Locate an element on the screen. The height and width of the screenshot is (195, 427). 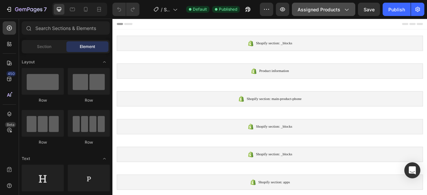
span: Published is located at coordinates (228, 9).